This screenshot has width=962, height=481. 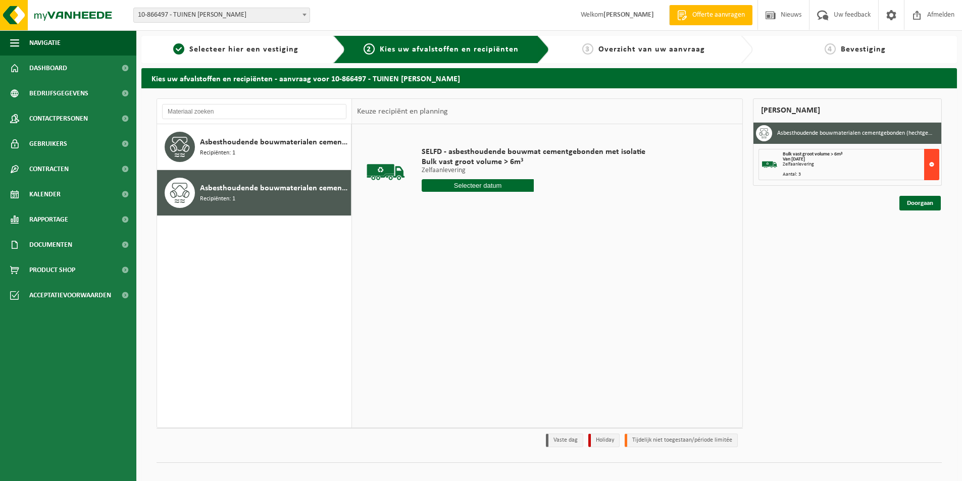 What do you see at coordinates (588, 49) in the screenshot?
I see `span: 3` at bounding box center [588, 49].